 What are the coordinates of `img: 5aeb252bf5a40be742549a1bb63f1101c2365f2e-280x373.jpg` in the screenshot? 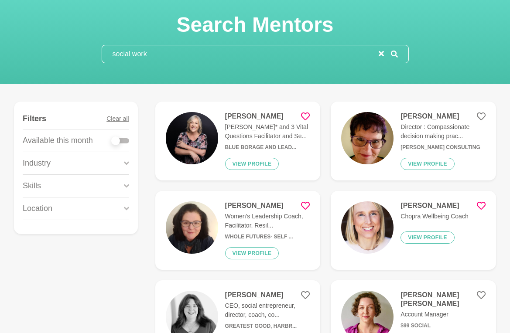 It's located at (192, 228).